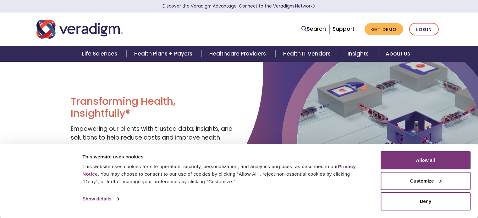  Describe the element at coordinates (425, 202) in the screenshot. I see `button: Deny` at that location.